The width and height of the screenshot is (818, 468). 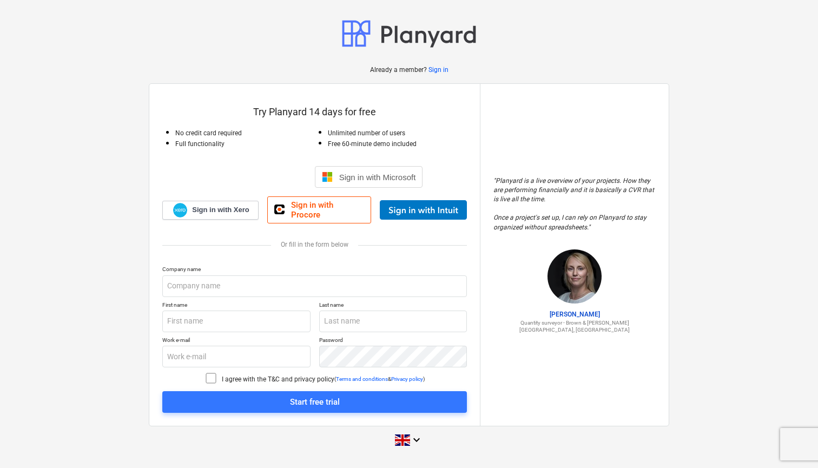 I want to click on img: Claire Hill, so click(x=575, y=277).